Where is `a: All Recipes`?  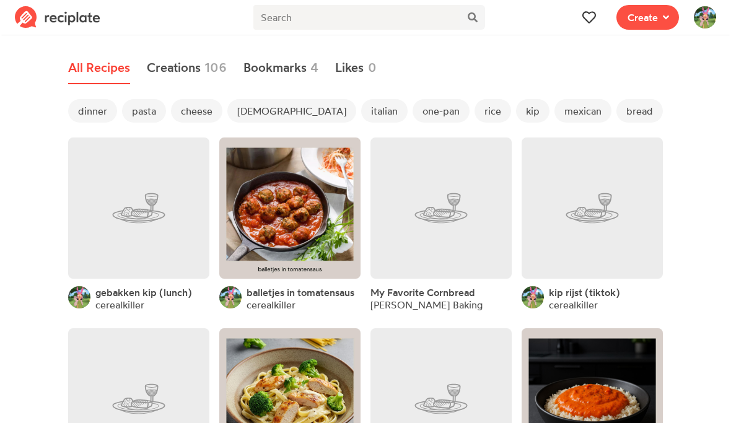 a: All Recipes is located at coordinates (99, 68).